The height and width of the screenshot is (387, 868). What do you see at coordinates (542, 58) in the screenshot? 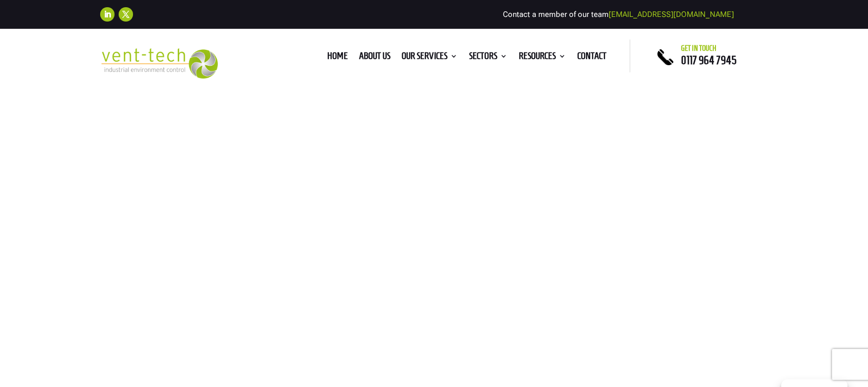
I see `a: Resources` at bounding box center [542, 58].